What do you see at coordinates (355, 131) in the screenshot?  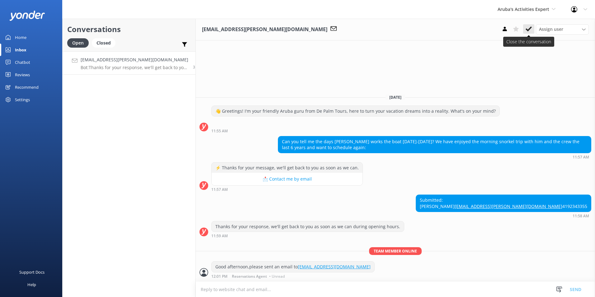 I see `div: Sep 02 2025 11:55am (UTC -04:00) America/Caracas` at bounding box center [355, 131].